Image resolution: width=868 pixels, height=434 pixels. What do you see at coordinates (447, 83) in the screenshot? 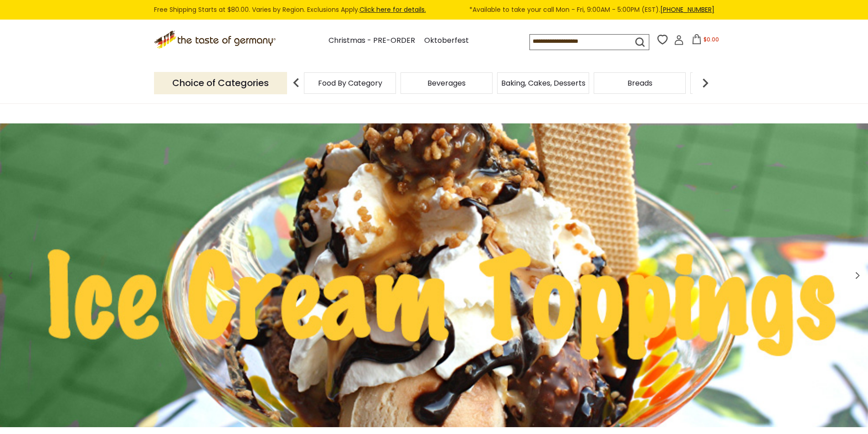
I see `a: Beverages` at bounding box center [447, 83].